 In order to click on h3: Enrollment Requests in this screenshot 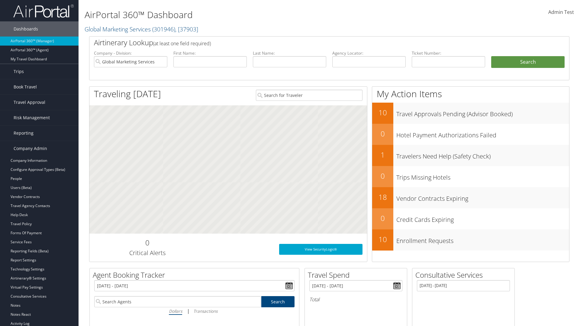, I will do `click(483, 240)`.